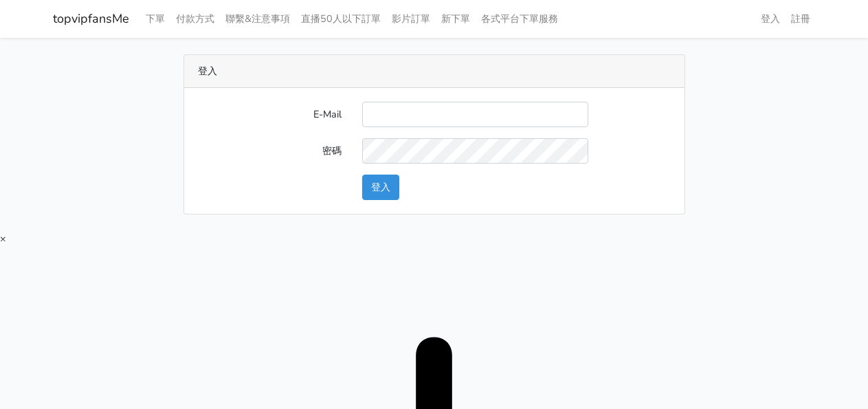 Image resolution: width=868 pixels, height=409 pixels. I want to click on a: 各式平台下單服務, so click(520, 19).